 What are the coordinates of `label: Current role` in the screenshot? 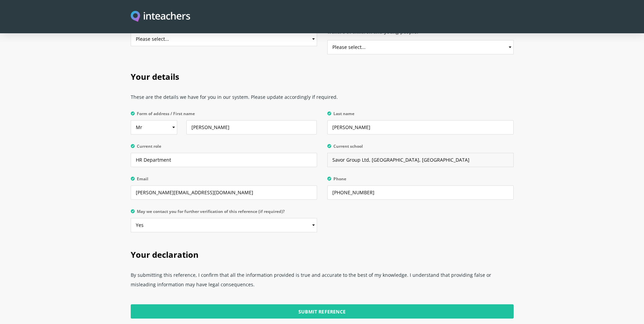 It's located at (224, 148).